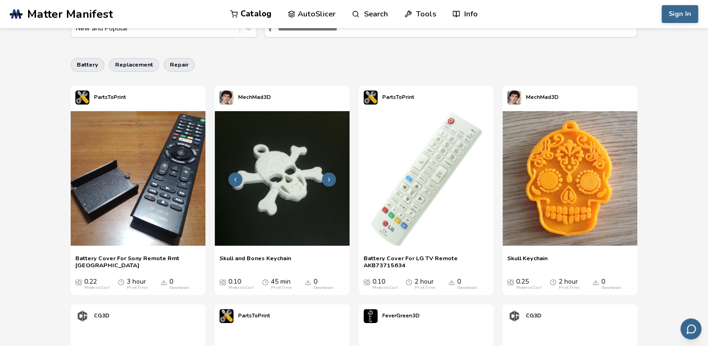  I want to click on a: Skull and Bones Keychain, so click(255, 261).